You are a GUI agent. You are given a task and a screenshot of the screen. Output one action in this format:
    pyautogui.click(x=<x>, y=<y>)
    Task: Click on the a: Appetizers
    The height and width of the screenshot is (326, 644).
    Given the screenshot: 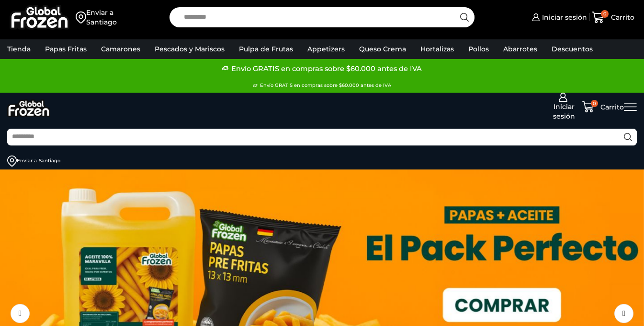 What is the action you would take?
    pyautogui.click(x=326, y=49)
    